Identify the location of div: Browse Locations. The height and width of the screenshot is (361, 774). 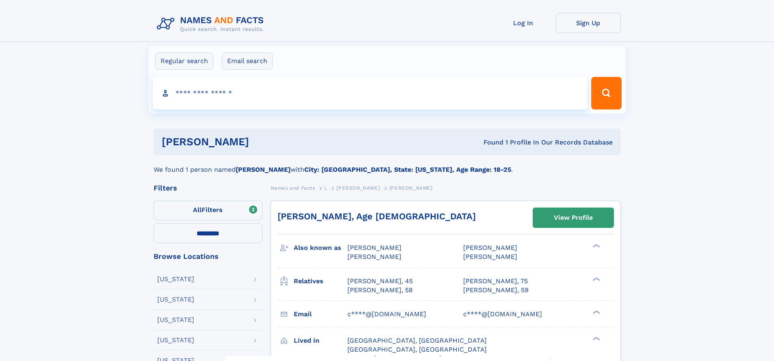
(208, 256).